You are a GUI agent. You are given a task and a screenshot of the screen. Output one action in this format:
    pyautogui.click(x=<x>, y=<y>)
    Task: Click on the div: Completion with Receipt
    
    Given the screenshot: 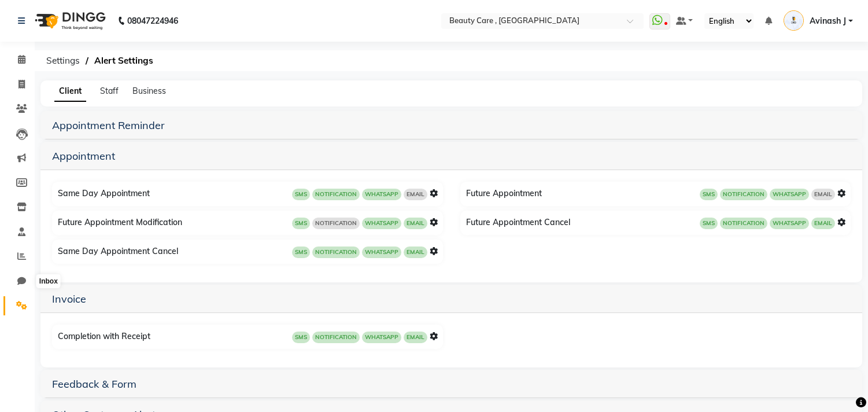 What is the action you would take?
    pyautogui.click(x=249, y=337)
    